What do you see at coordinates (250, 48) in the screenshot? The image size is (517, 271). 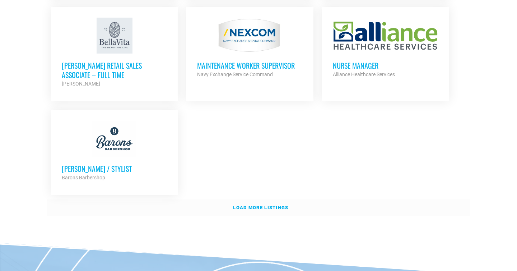 I see `a: MAINTENANCE WORKER SUPERVISOR Navy Exchange Service Command` at bounding box center [250, 48].